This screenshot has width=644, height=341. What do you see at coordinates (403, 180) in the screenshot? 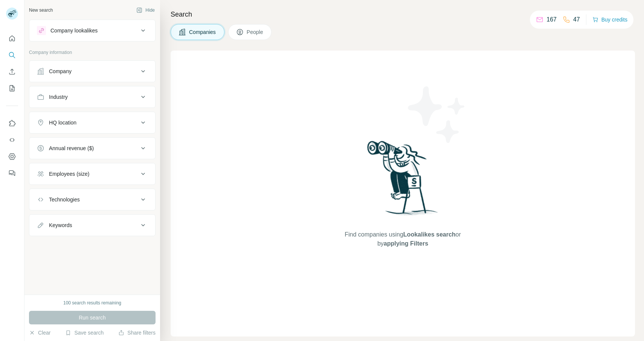
I see `img: Surfe Illustration - Woman searching with binoculars` at bounding box center [403, 180].